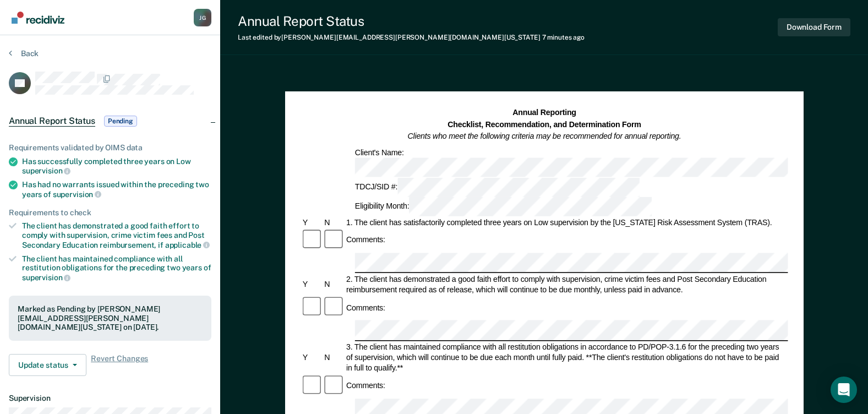 Image resolution: width=868 pixels, height=414 pixels. Describe the element at coordinates (502, 206) in the screenshot. I see `div: Eligibility Month:` at that location.